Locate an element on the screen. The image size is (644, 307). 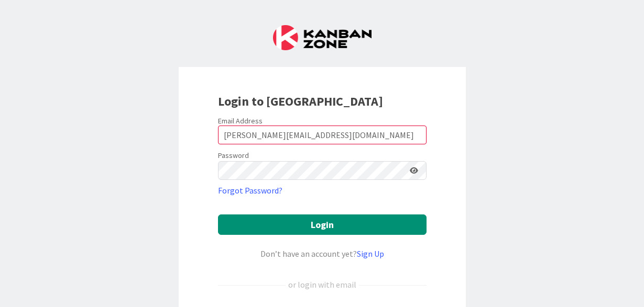
a: Sign Up is located at coordinates (370, 254).